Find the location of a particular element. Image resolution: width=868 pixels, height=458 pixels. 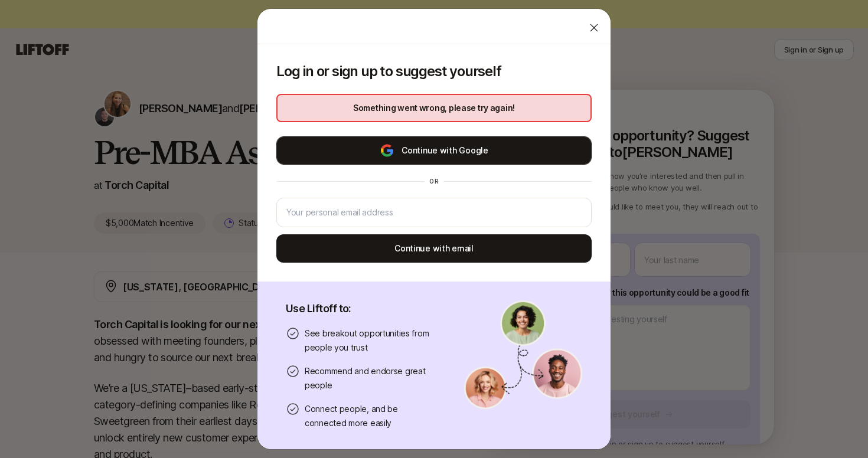

div: Something went wrong, please try again! is located at coordinates (434, 108).